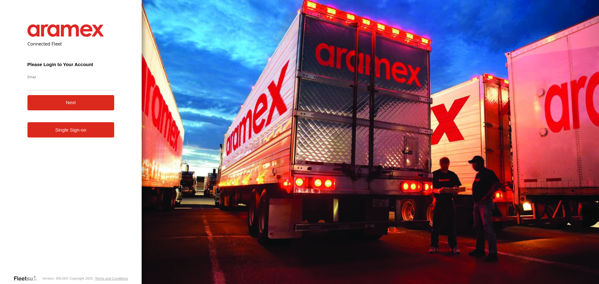 Image resolution: width=599 pixels, height=284 pixels. Describe the element at coordinates (71, 64) in the screenshot. I see `h3: Please Login to Your Account` at that location.